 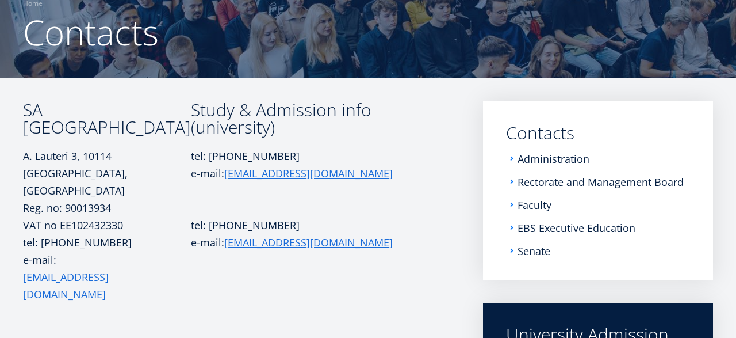 What do you see at coordinates (534, 205) in the screenshot?
I see `a: Faculty` at bounding box center [534, 205].